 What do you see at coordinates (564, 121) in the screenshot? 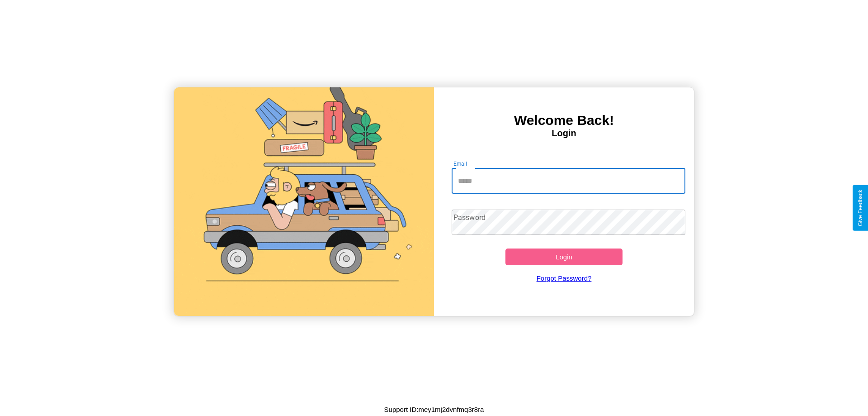
I see `h3: Welcome Back!` at bounding box center [564, 121].